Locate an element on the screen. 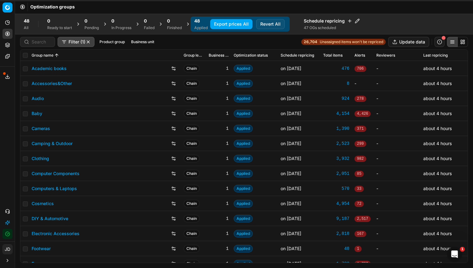 This screenshot has width=473, height=268. span: Reviewers is located at coordinates (386, 55).